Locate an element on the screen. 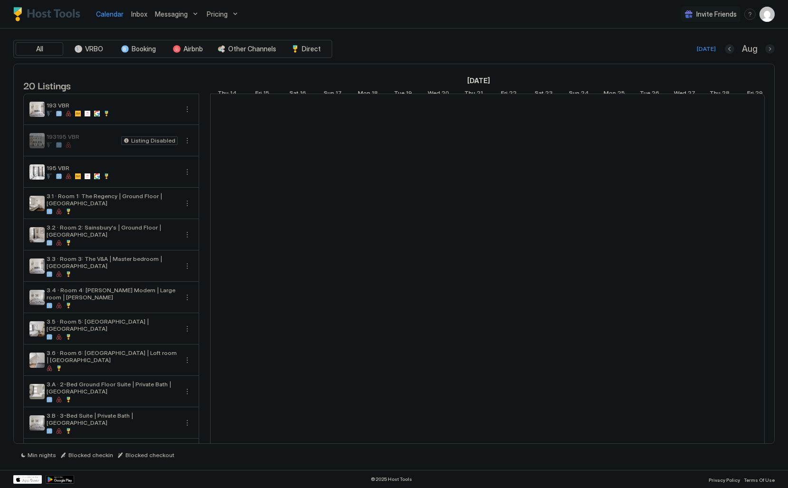 The image size is (788, 488). a: August 23, 2025 is located at coordinates (543, 94).